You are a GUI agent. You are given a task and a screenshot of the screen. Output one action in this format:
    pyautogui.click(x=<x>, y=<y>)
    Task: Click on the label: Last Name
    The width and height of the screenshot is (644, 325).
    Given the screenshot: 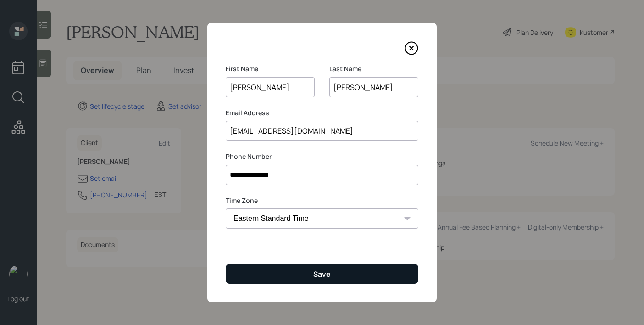 What is the action you would take?
    pyautogui.click(x=374, y=68)
    